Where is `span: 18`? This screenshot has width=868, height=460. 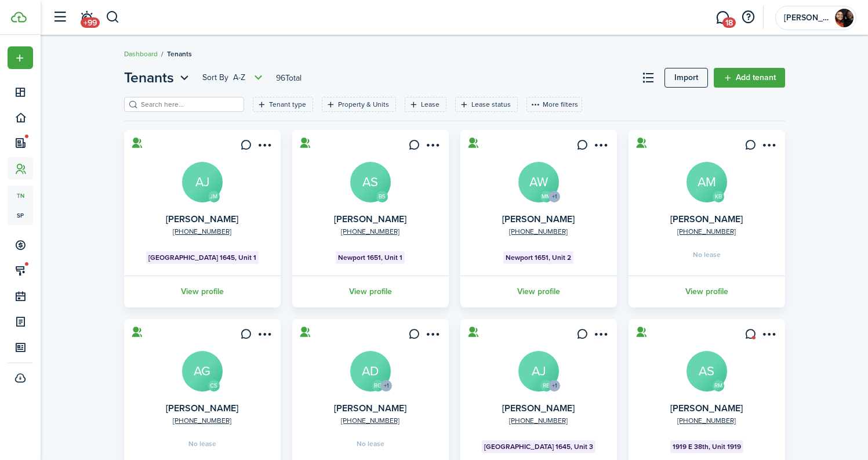
span: 18 is located at coordinates (729, 23).